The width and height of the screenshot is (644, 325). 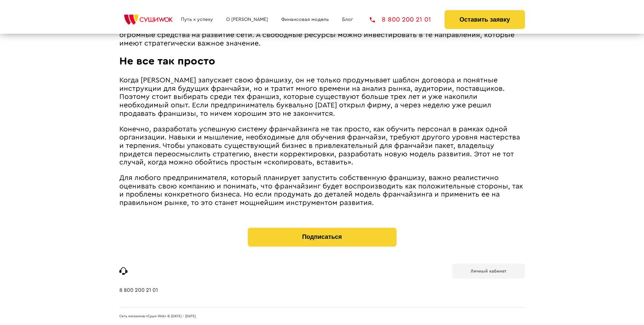 What do you see at coordinates (196, 19) in the screenshot?
I see `a: Путь к успеху` at bounding box center [196, 19].